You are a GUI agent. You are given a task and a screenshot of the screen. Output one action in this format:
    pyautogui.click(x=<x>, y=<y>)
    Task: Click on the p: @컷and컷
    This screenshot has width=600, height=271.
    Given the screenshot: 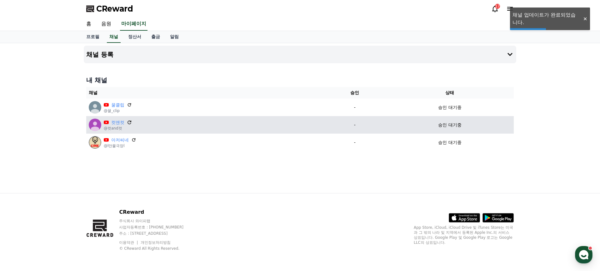 What is the action you would take?
    pyautogui.click(x=118, y=128)
    